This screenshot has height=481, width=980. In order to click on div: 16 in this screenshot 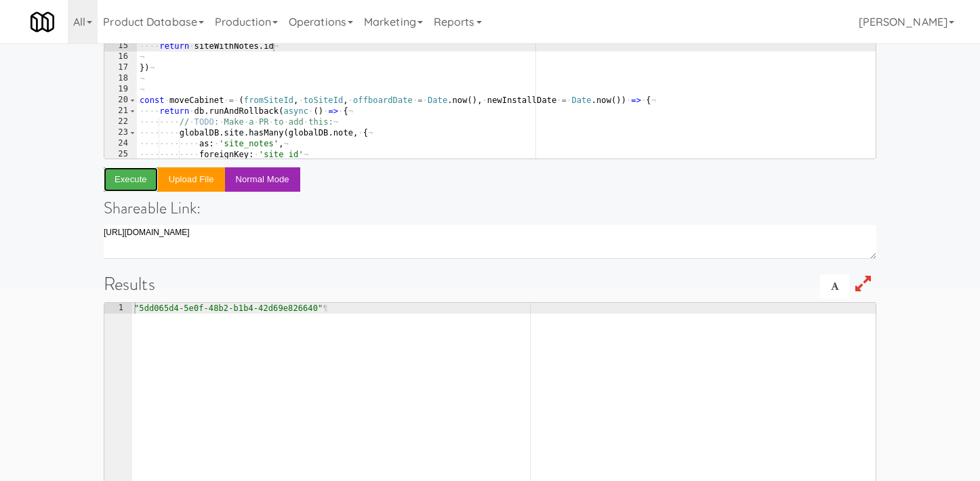, I will do `click(121, 57)`.